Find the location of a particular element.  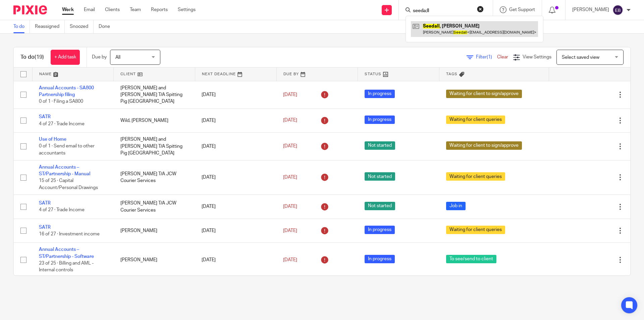

img: Pixie is located at coordinates (30, 10).